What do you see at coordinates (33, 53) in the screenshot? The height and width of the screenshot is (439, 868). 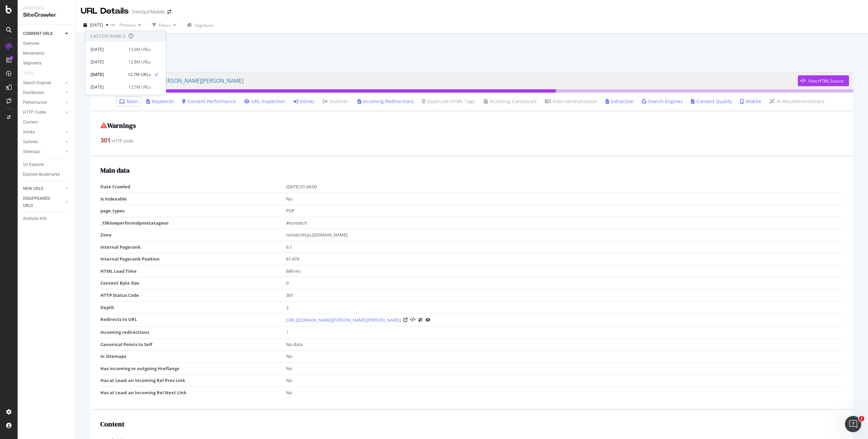 I see `div: Movements` at bounding box center [33, 53].